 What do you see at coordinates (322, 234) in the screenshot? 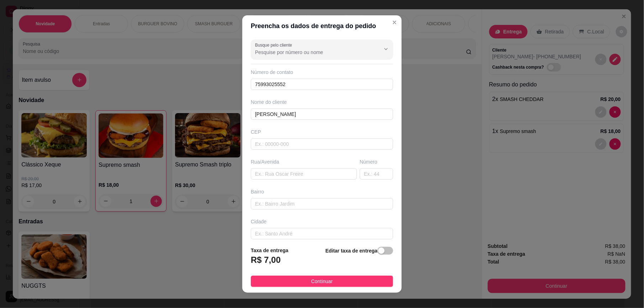
I see `input: Ex.: Santo André` at bounding box center [322, 234].